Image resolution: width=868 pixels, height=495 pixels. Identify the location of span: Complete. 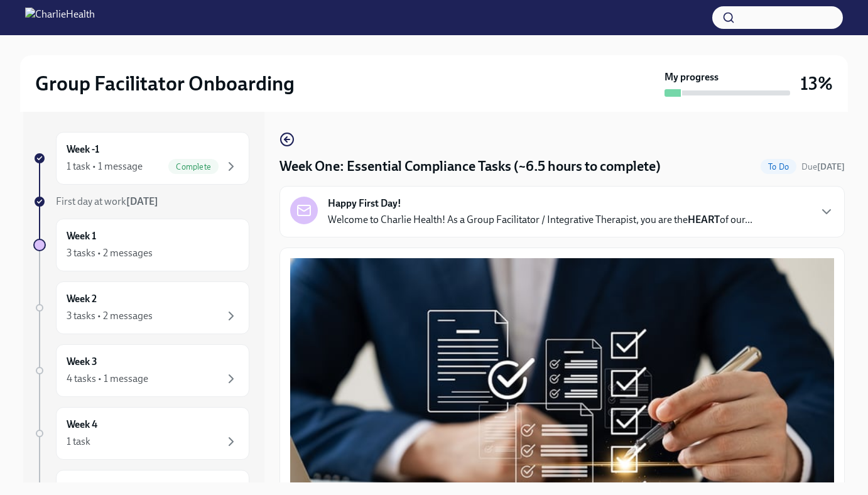
(193, 166).